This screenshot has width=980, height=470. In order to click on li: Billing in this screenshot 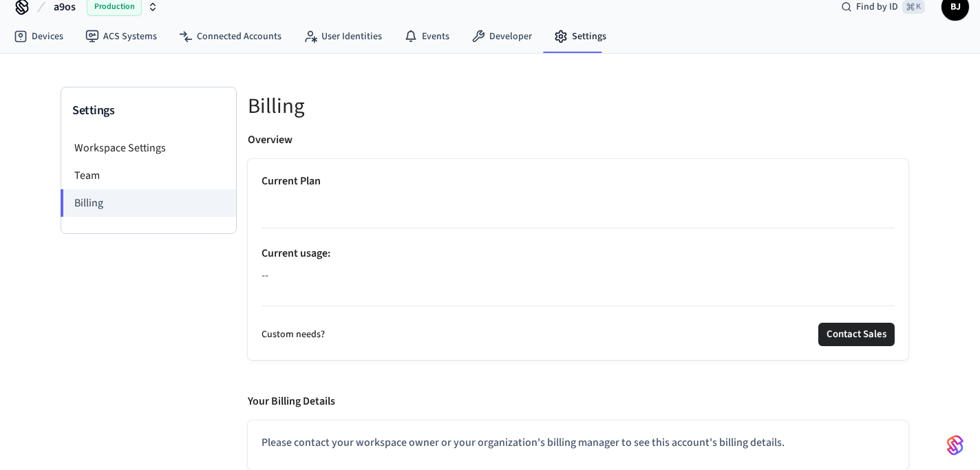, I will do `click(148, 203)`.